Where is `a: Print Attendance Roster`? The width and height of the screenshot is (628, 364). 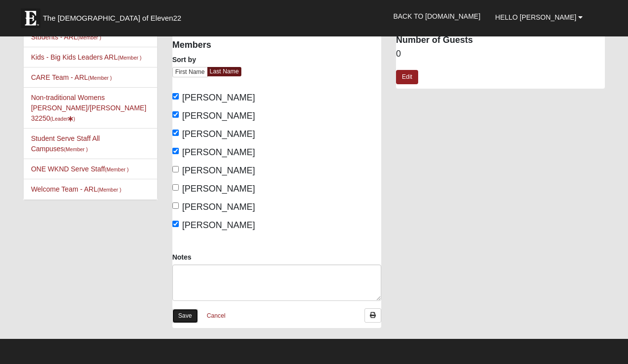
a: Print Attendance Roster is located at coordinates (373, 315).